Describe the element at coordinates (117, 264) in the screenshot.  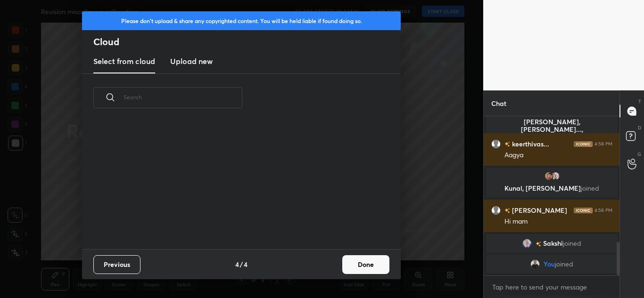
I see `button: Previous` at that location.